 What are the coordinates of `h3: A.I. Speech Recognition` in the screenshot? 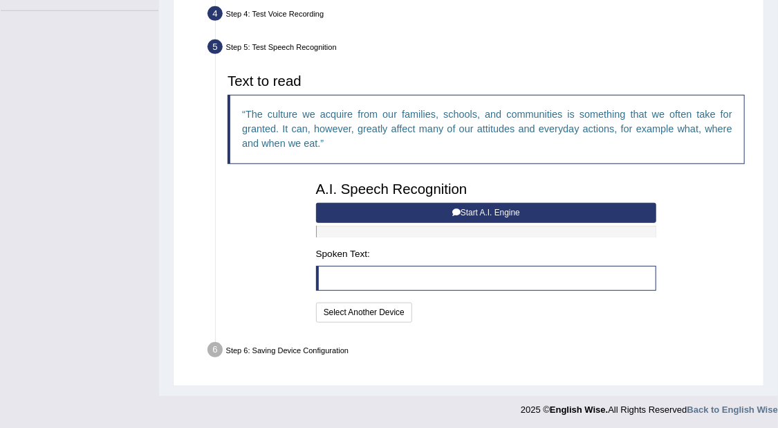 It's located at (486, 189).